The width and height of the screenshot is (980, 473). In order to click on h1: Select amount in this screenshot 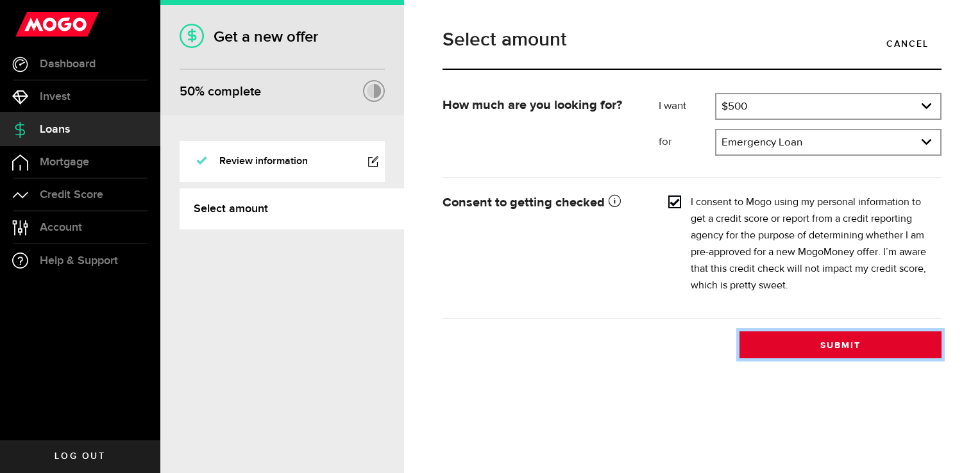, I will do `click(692, 39)`.